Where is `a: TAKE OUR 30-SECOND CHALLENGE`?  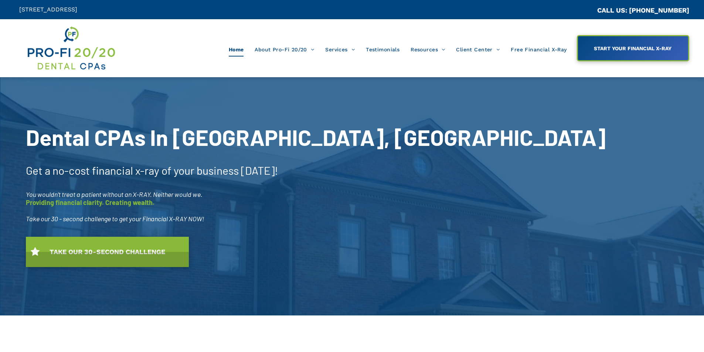
a: TAKE OUR 30-SECOND CHALLENGE is located at coordinates (107, 252).